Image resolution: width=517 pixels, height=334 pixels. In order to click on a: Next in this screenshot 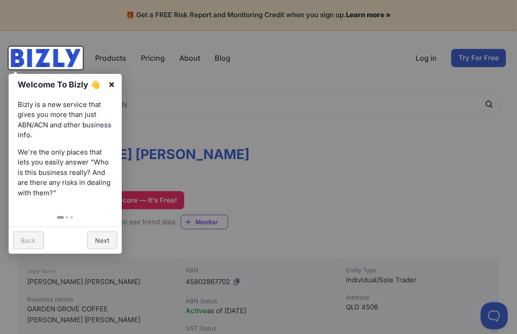, I will do `click(102, 240)`.